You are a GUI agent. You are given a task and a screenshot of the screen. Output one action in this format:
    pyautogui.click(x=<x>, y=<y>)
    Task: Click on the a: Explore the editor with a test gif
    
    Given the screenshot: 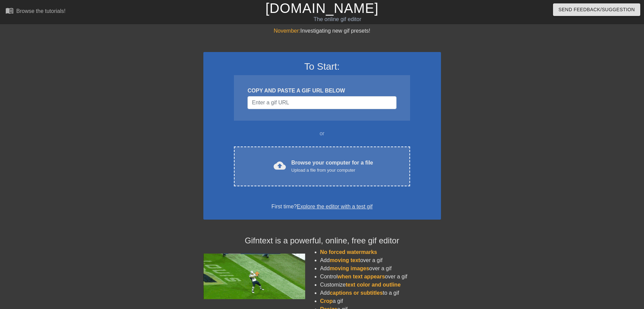 What is the action you would take?
    pyautogui.click(x=334, y=206)
    